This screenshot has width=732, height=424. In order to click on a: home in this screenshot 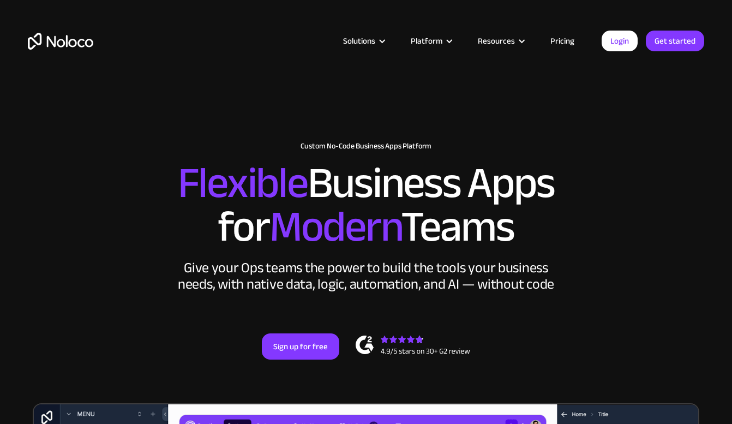, I will do `click(61, 41)`.